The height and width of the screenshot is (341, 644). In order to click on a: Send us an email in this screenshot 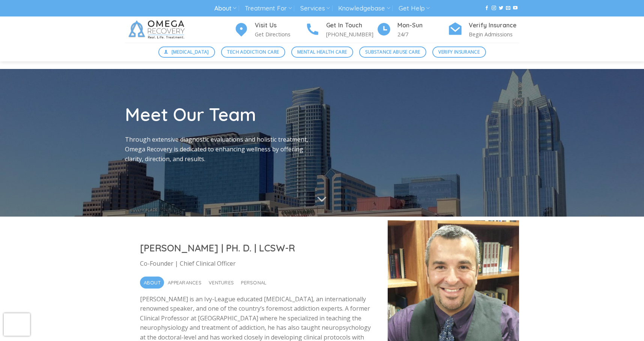, I will do `click(508, 8)`.